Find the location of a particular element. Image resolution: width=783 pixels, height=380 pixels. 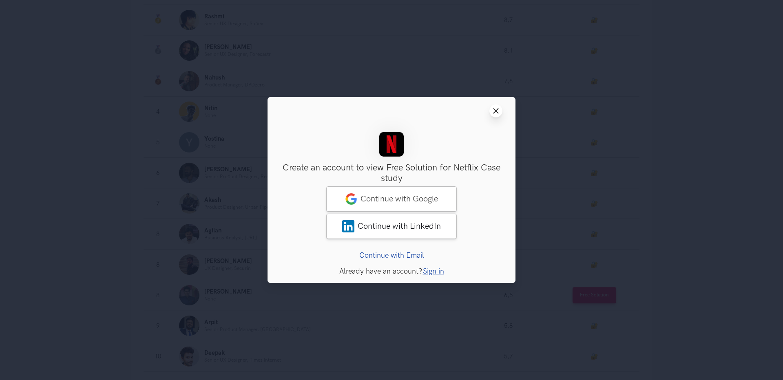

span: Continue with LinkedIn is located at coordinates (399, 226).